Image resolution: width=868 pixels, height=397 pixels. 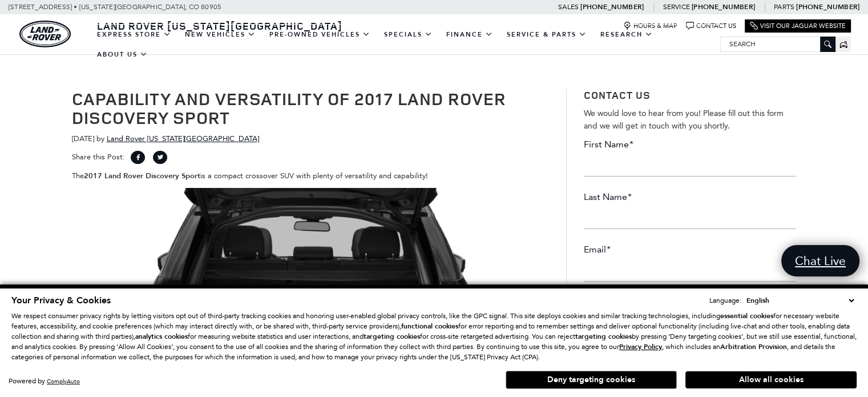 What do you see at coordinates (784, 6) in the screenshot?
I see `span: Parts` at bounding box center [784, 6].